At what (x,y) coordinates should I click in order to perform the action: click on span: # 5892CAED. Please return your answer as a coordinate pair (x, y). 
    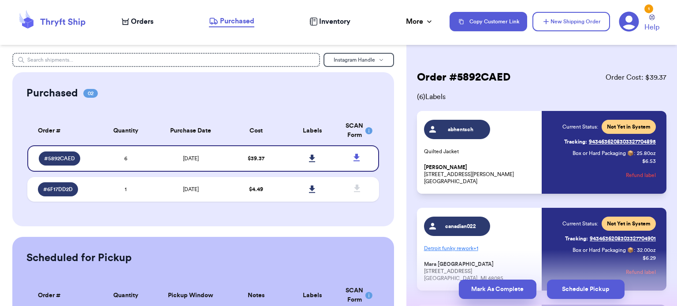
    Looking at the image, I should click on (59, 159).